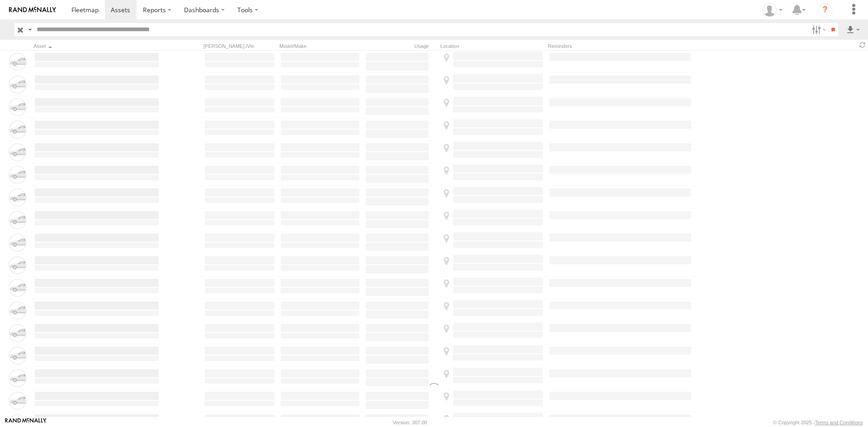 The height and width of the screenshot is (427, 868). What do you see at coordinates (773, 10) in the screenshot?
I see `div: Zulema McIntosch` at bounding box center [773, 10].